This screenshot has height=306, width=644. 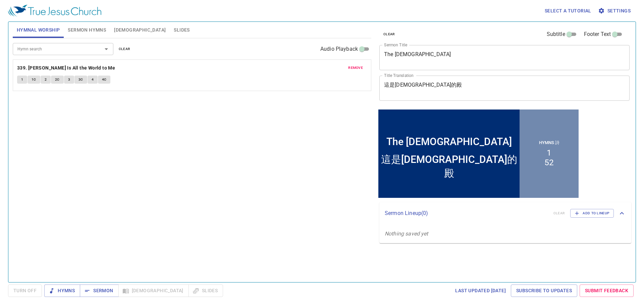 I want to click on li: 52, so click(x=172, y=54).